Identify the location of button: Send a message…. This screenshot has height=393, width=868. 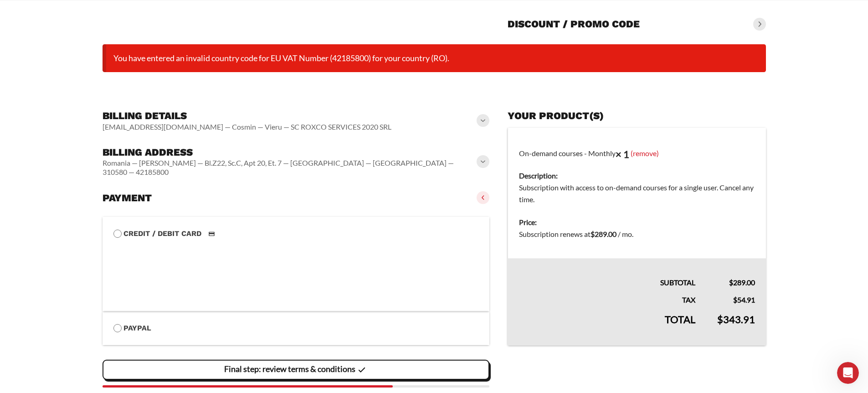
(163, 303).